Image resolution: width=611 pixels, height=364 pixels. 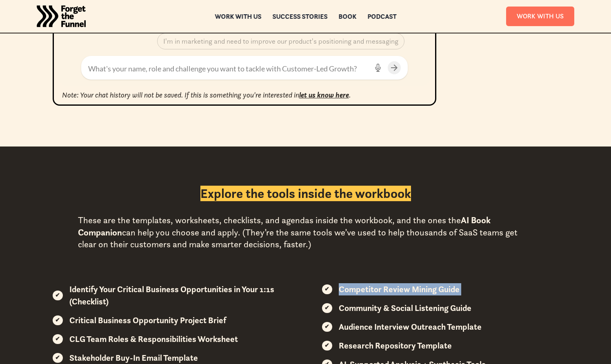 What do you see at coordinates (395, 346) in the screenshot?
I see `strong: Research Repository Template` at bounding box center [395, 346].